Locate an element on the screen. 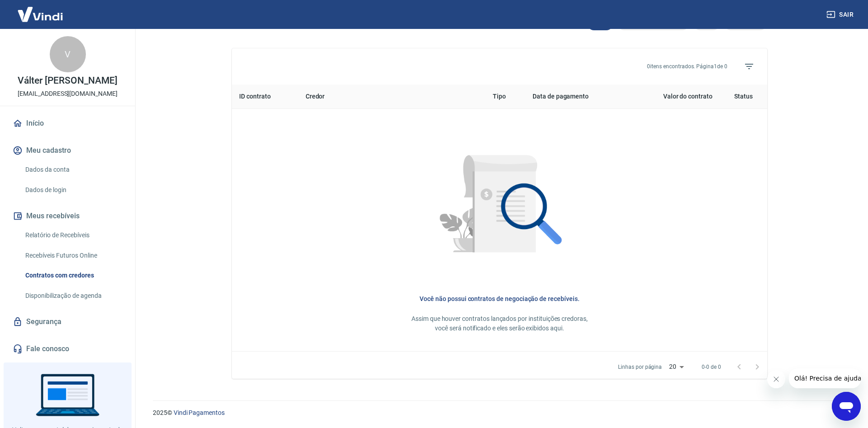 The height and width of the screenshot is (428, 868). a: Relatório de Recebíveis is located at coordinates (73, 235).